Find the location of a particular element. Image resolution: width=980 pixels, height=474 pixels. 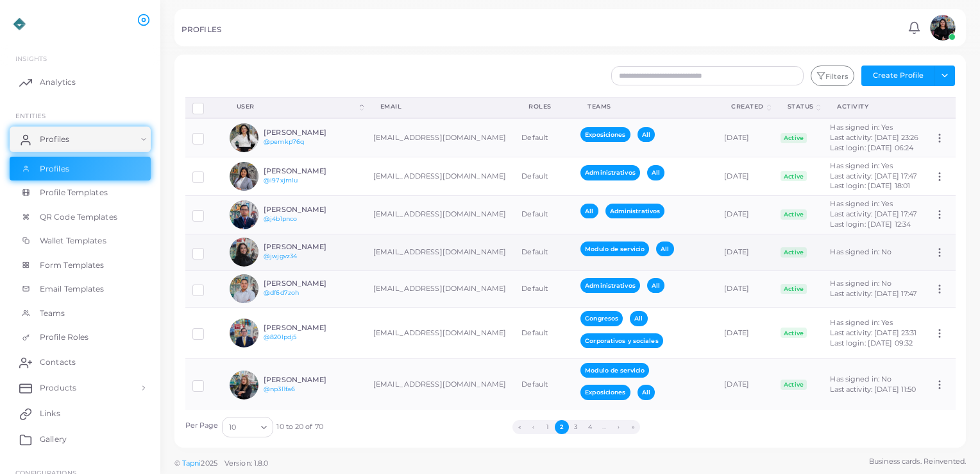

span: Gallery is located at coordinates (53, 439).